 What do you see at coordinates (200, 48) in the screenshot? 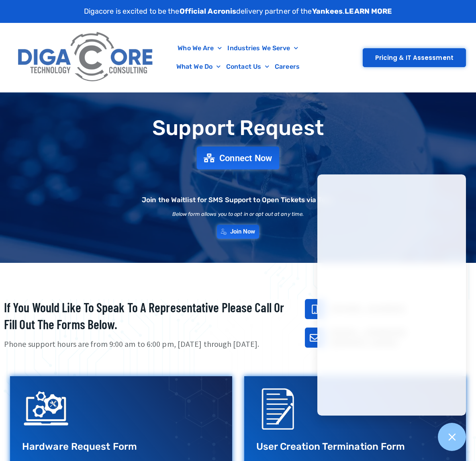
I see `a: Who We Are` at bounding box center [200, 48].